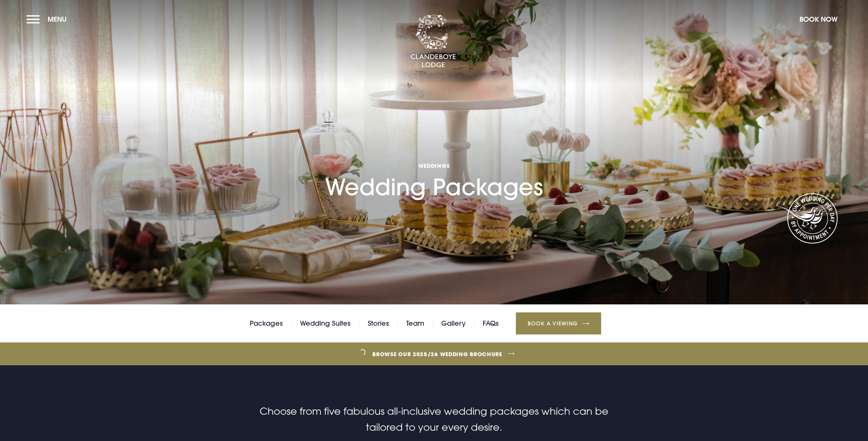  Describe the element at coordinates (266, 323) in the screenshot. I see `a: Packages` at that location.